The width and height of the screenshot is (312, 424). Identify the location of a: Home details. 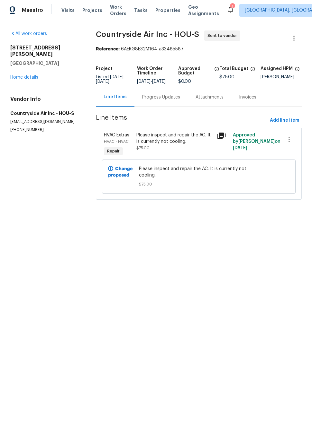
(24, 77).